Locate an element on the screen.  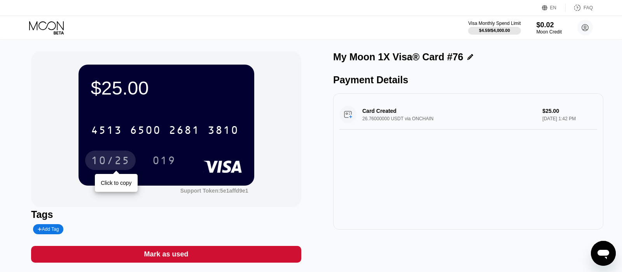
div: 6500 is located at coordinates (145, 131).